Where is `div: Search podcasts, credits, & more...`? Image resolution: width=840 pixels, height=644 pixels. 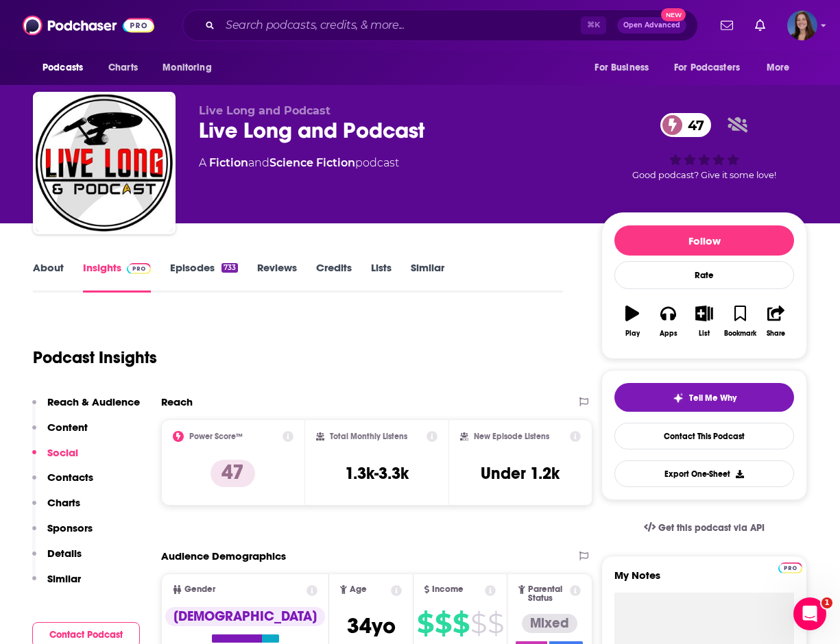 div: Search podcasts, credits, & more... is located at coordinates (440, 25).